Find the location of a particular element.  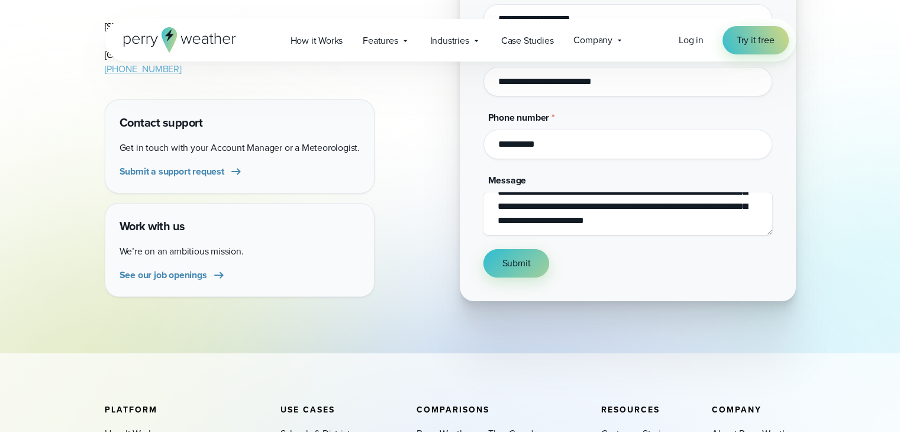

span: Submit is located at coordinates (516, 263).